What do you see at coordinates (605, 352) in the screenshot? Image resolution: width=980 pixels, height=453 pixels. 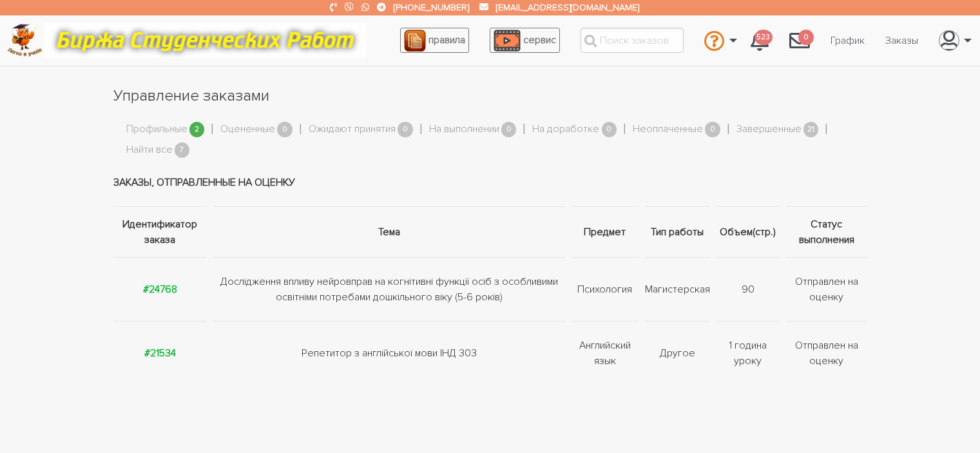 I see `td: Английский язык` at bounding box center [605, 352].